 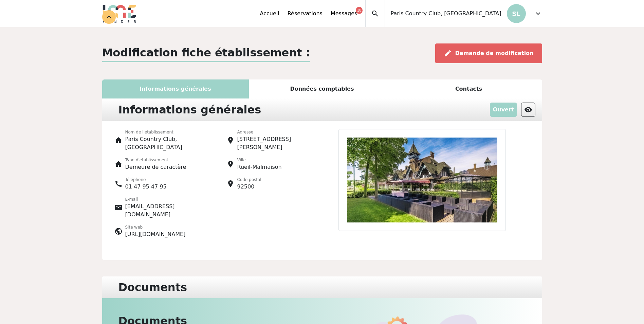 I want to click on img: 1.jpg, so click(x=422, y=180).